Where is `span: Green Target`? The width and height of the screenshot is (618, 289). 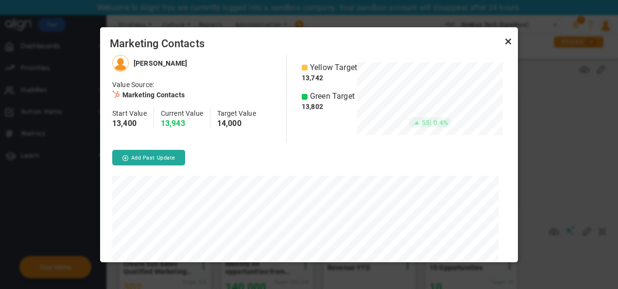
span: Green Target is located at coordinates (332, 96).